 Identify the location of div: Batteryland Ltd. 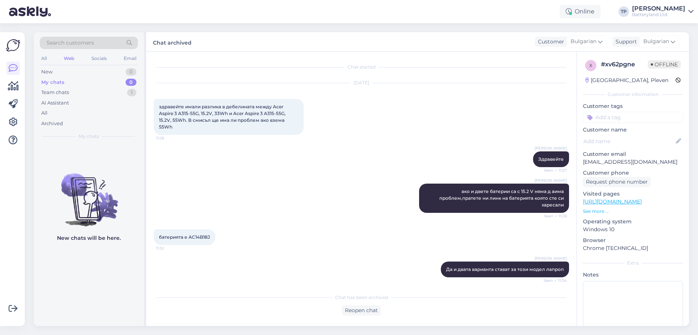
(659, 15).